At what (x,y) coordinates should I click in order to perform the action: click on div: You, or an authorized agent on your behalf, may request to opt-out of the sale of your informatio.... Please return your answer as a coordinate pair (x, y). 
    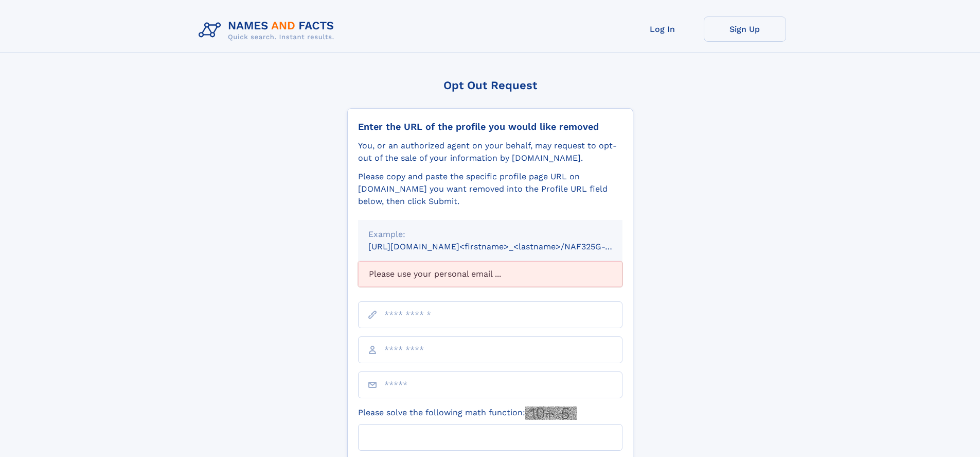
    Looking at the image, I should click on (490, 152).